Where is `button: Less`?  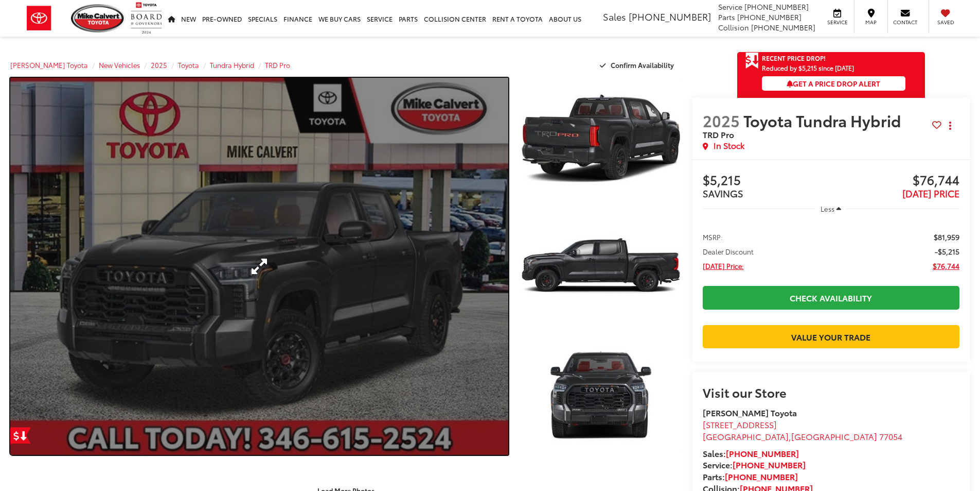 button: Less is located at coordinates (831, 209).